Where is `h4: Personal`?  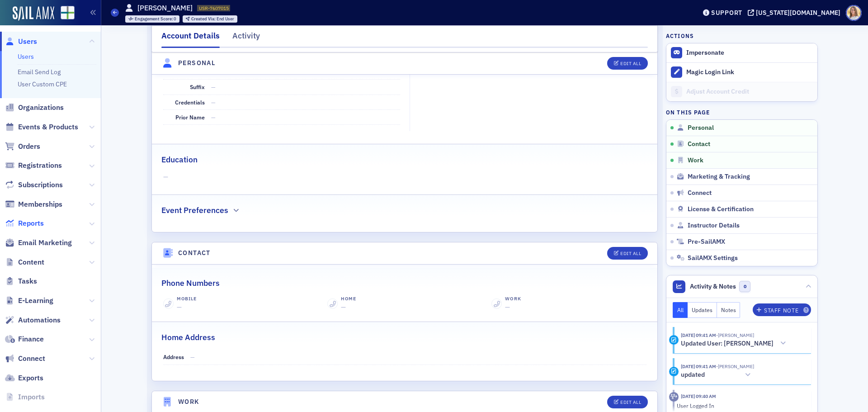 h4: Personal is located at coordinates (196, 63).